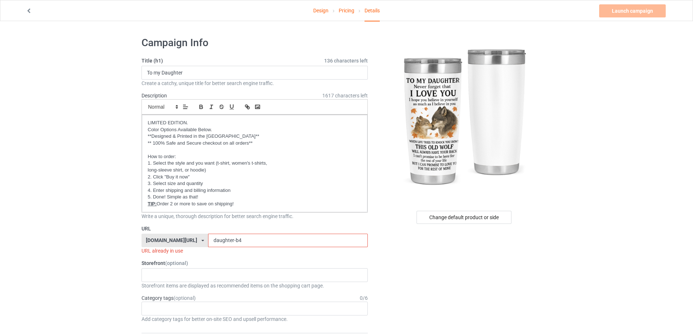 The image size is (693, 334). What do you see at coordinates (255, 204) in the screenshot?
I see `p: Order 2 or more to save on shipping!` at bounding box center [255, 204].